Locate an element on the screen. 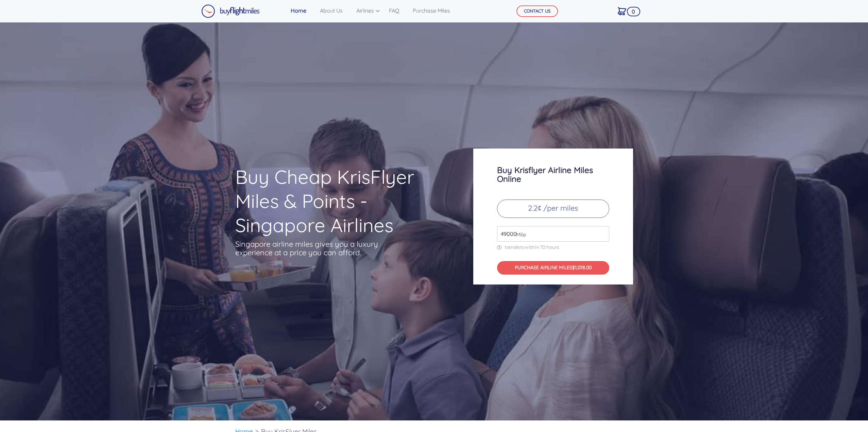 The width and height of the screenshot is (868, 432). a: FAQ is located at coordinates (394, 11).